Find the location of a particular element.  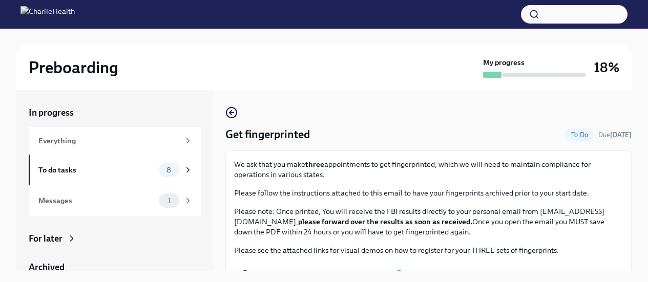

div: Everything is located at coordinates (109, 141).